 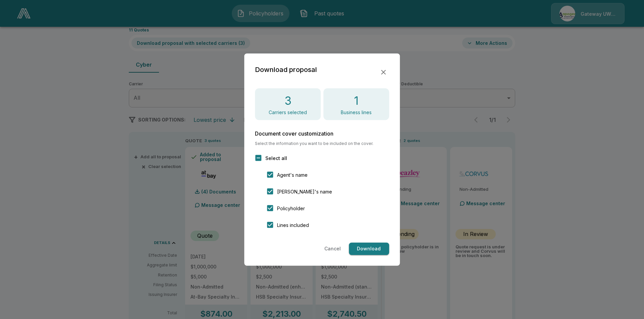 What do you see at coordinates (369, 249) in the screenshot?
I see `button: Download` at bounding box center [369, 249].